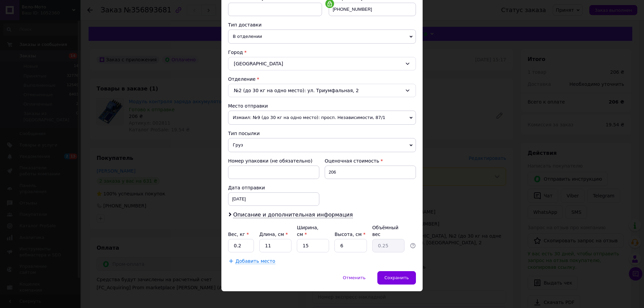  I want to click on span: Сохранить, so click(397, 277).